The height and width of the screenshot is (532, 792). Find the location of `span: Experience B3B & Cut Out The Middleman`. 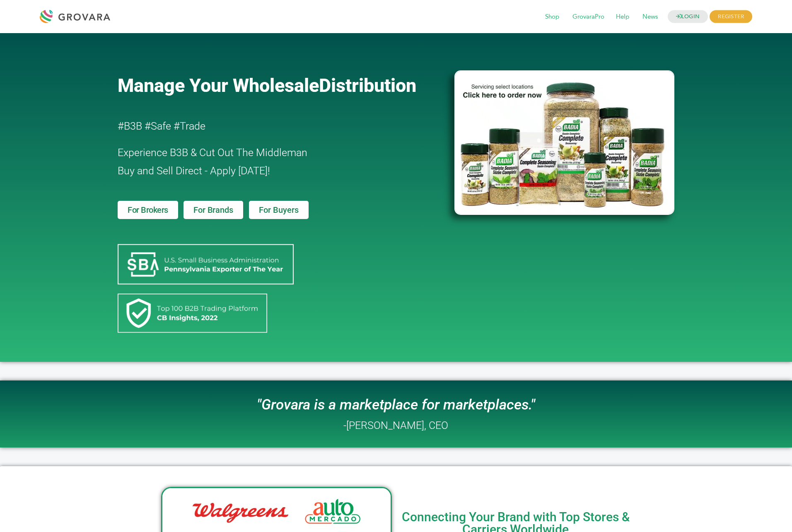

span: Experience B3B & Cut Out The Middleman is located at coordinates (213, 152).